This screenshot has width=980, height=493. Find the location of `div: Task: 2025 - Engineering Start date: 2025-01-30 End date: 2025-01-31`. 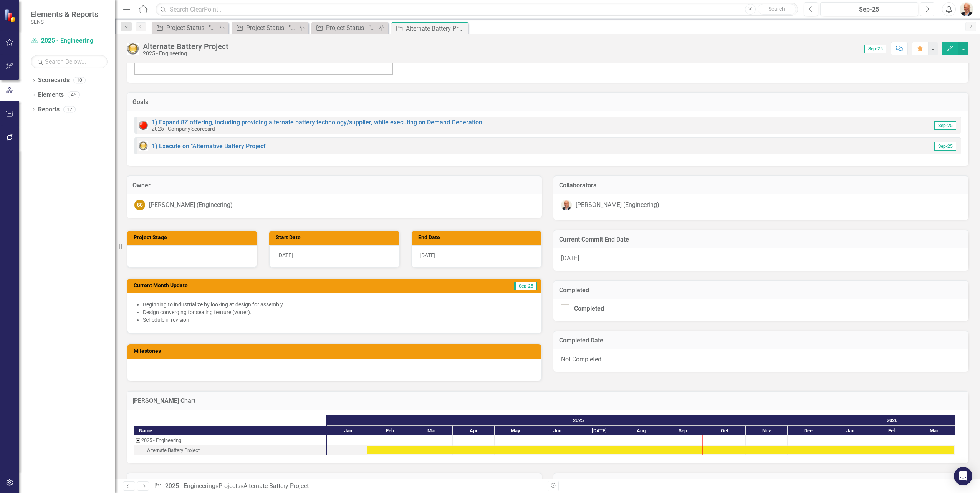

div: Task: 2025 - Engineering Start date: 2025-01-30 End date: 2025-01-31 is located at coordinates (230, 440).